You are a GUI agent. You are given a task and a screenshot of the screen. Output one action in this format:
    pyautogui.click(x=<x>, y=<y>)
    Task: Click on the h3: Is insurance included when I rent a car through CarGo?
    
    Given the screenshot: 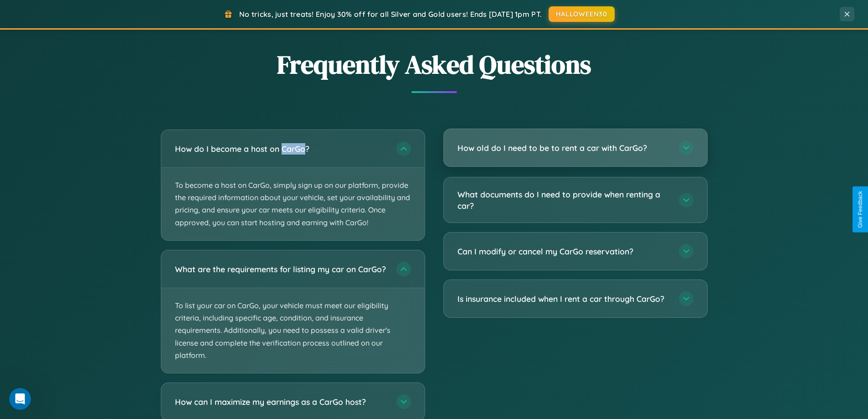 What is the action you would take?
    pyautogui.click(x=564, y=299)
    